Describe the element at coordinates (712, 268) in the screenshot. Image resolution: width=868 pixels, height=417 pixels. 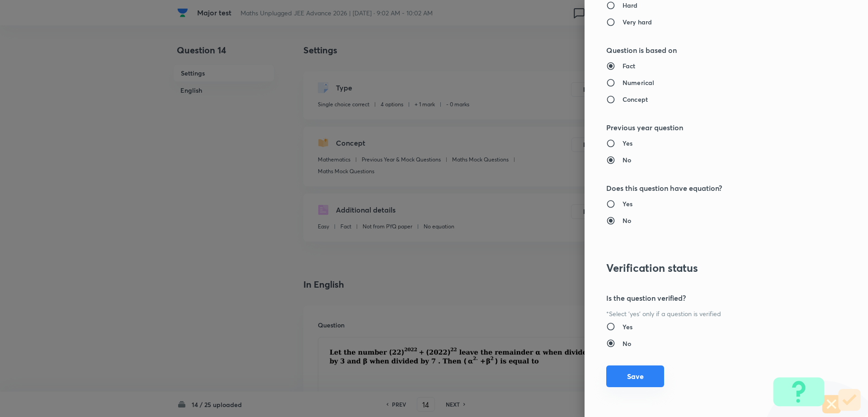
I see `h3: Verification status` at that location.